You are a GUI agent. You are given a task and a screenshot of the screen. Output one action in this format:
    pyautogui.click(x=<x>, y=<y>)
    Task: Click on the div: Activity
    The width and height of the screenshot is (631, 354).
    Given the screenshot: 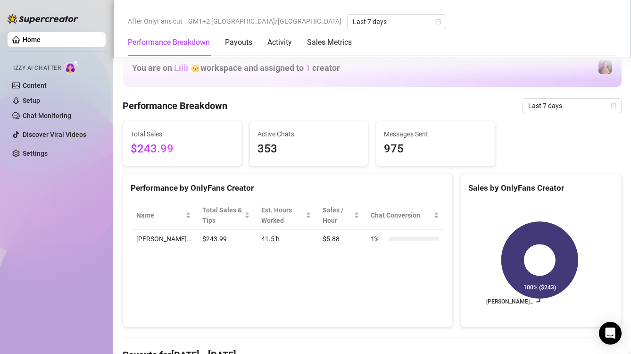 What is the action you would take?
    pyautogui.click(x=280, y=42)
    